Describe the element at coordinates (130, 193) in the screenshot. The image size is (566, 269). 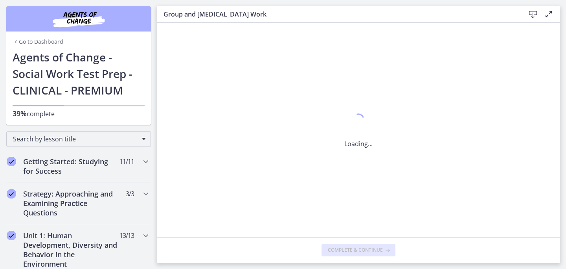
I see `span: 3 / 3` at that location.